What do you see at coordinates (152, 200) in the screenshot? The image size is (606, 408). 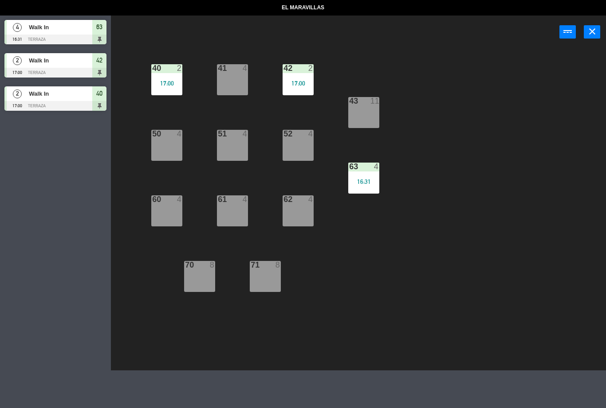 I see `div: 60` at bounding box center [152, 200].